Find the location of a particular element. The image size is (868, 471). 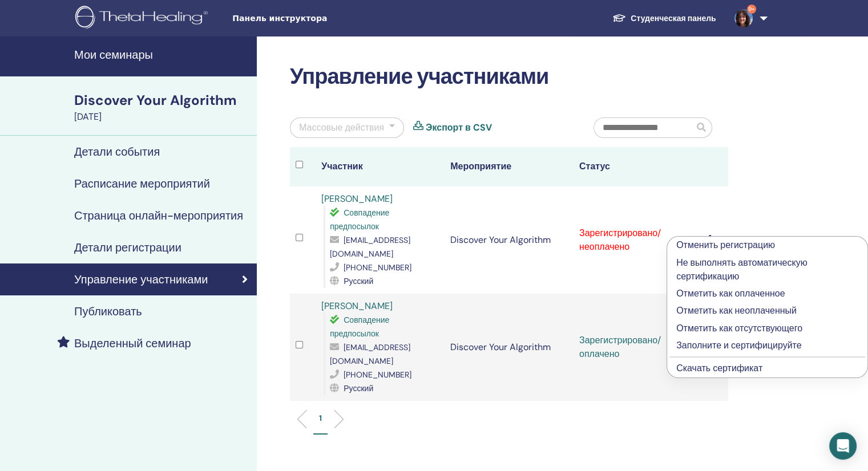

a: Скачать сертификат is located at coordinates (719, 368).